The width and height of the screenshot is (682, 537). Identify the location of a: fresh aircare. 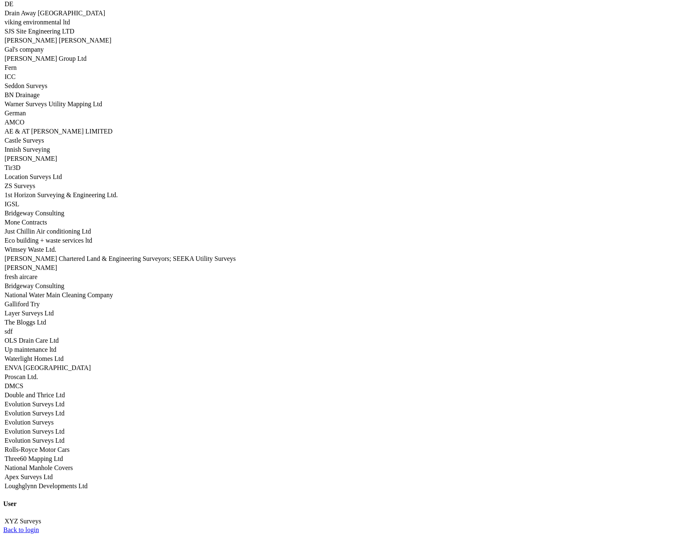
(21, 277).